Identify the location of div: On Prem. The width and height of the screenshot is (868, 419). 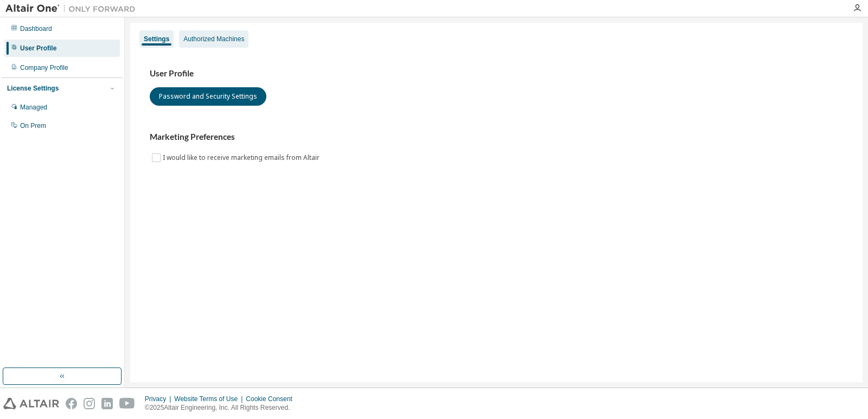
(33, 126).